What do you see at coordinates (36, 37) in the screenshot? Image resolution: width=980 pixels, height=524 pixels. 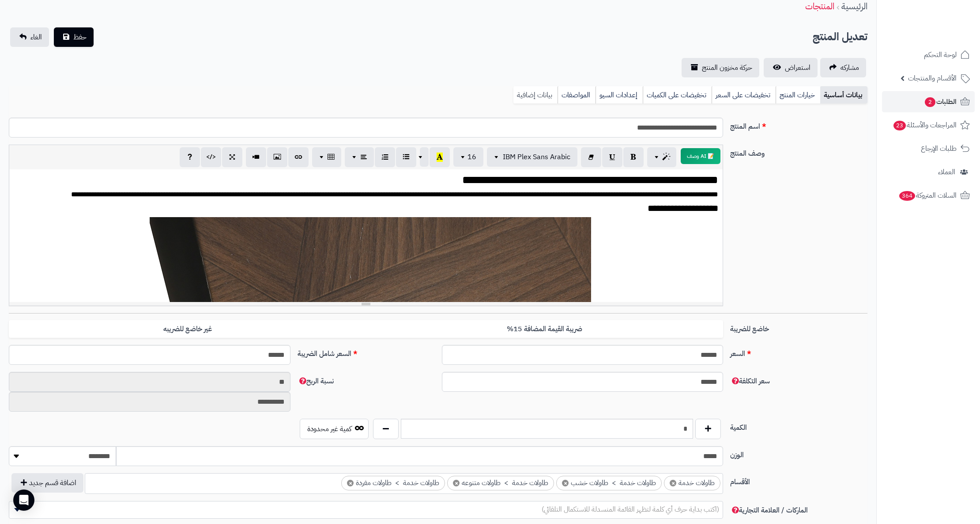 I see `span: الغاء` at bounding box center [36, 37].